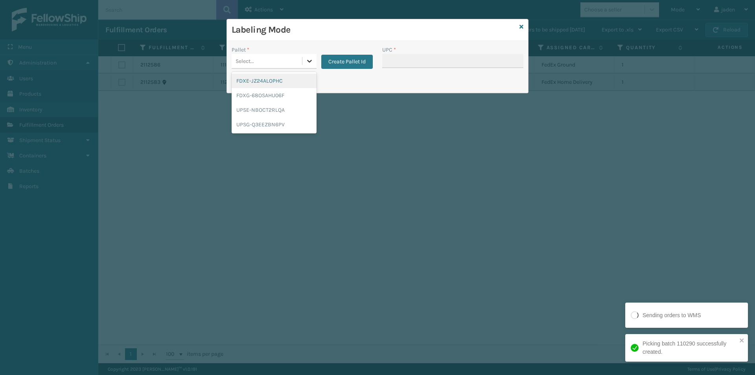 The width and height of the screenshot is (755, 375). Describe the element at coordinates (274, 110) in the screenshot. I see `div: UPSE-NBOCT2RLQA` at that location.